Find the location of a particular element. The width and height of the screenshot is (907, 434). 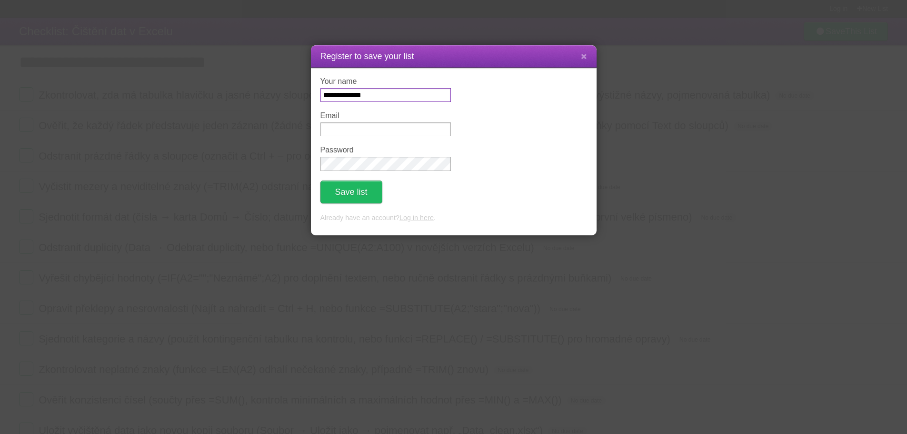

button: Save list is located at coordinates (352, 192).